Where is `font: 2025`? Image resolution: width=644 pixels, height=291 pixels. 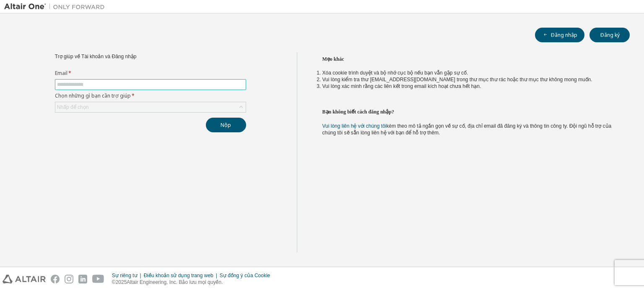 font: 2025 is located at coordinates (121, 282).